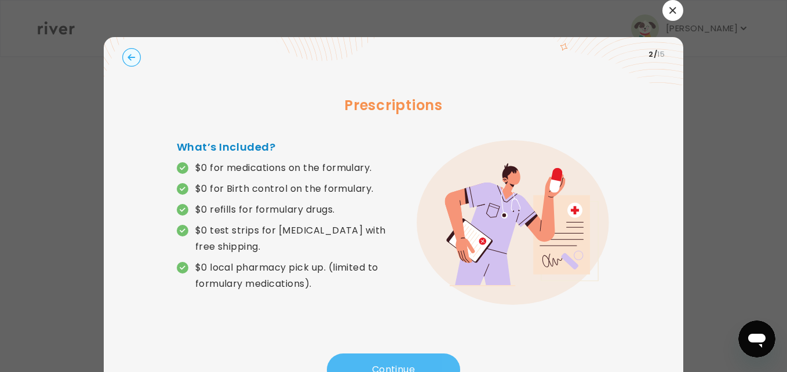  I want to click on img: error graphic, so click(514, 223).